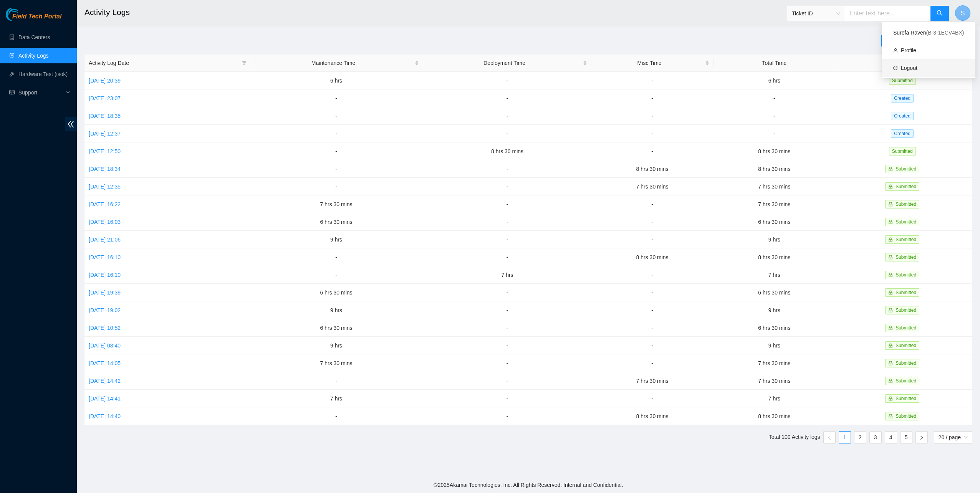 This screenshot has height=493, width=980. I want to click on a: Profile, so click(909, 50).